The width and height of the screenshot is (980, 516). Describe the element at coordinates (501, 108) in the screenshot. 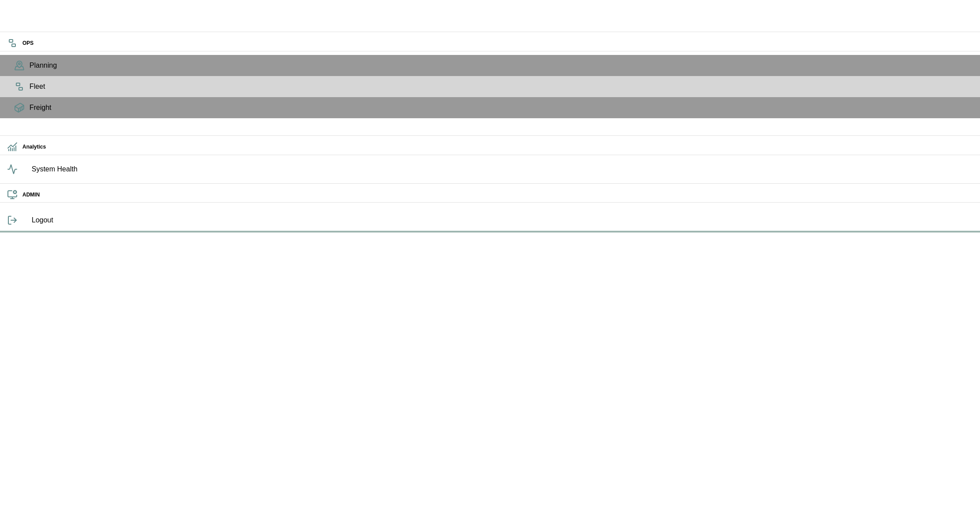

I see `span: Freight` at that location.